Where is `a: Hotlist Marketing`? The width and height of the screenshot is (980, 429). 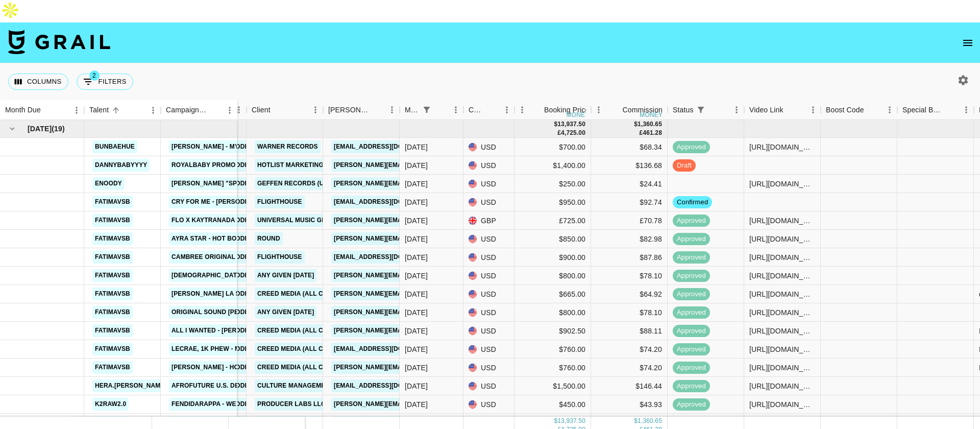
a: Hotlist Marketing is located at coordinates (290, 165).